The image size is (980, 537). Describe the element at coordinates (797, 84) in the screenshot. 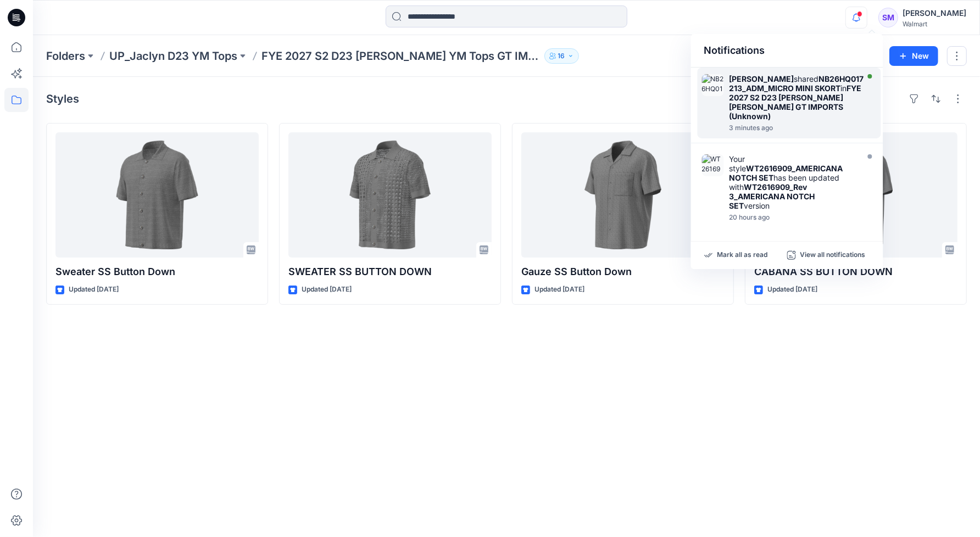

I see `strong: NB26HQ017213_ADM_MICRO MINI SKORT` at that location.